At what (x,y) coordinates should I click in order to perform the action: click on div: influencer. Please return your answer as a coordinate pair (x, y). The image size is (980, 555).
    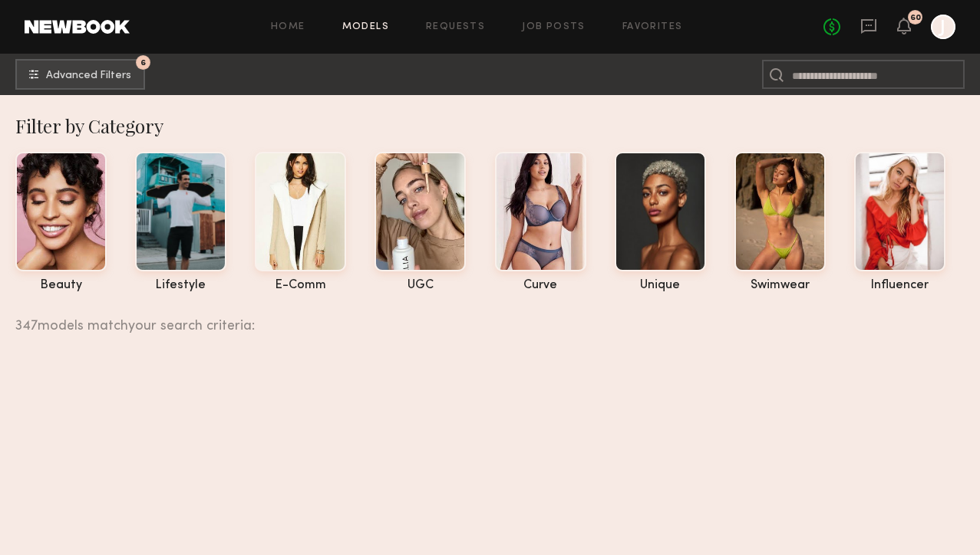
    Looking at the image, I should click on (900, 286).